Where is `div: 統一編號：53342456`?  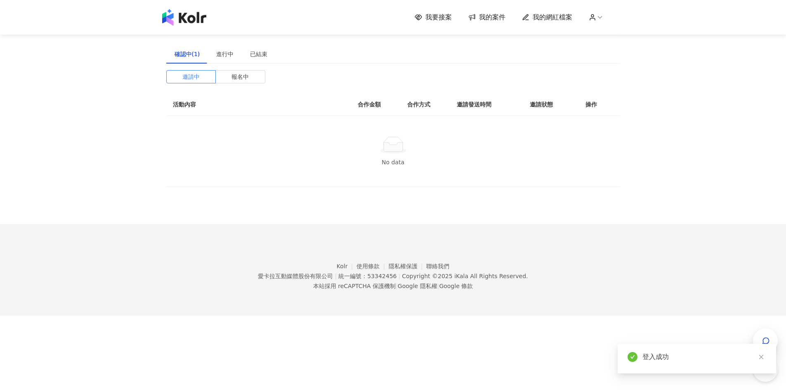
div: 統一編號：53342456 is located at coordinates (367, 276).